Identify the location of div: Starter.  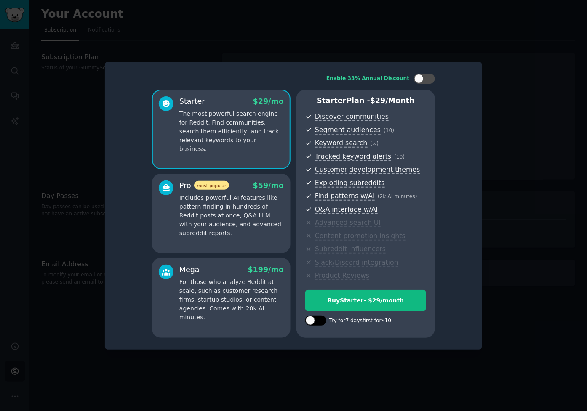
(192, 101).